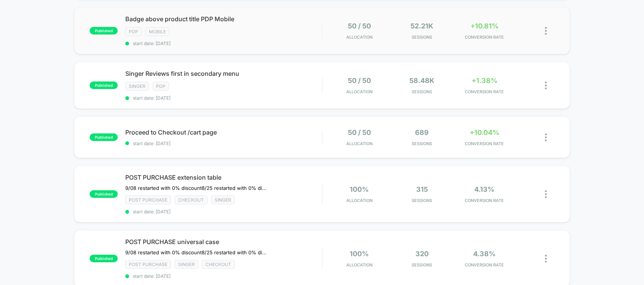 The height and width of the screenshot is (285, 644). Describe the element at coordinates (223, 177) in the screenshot. I see `span: POST PURCHASE extension table` at that location.